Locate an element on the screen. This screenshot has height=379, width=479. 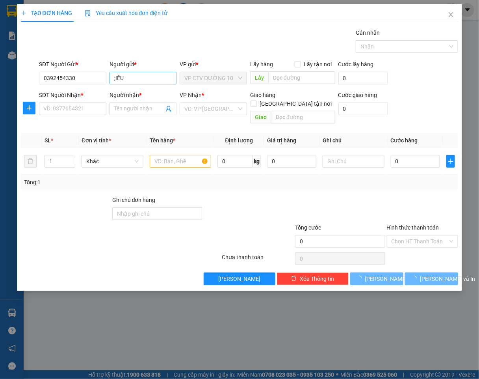
span: Giao hàng is located at coordinates (263, 95).